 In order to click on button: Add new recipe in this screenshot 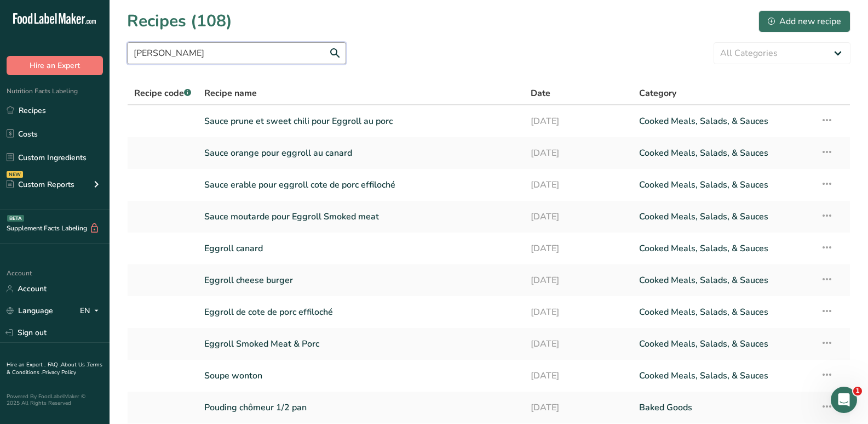, I will do `click(805, 22)`.